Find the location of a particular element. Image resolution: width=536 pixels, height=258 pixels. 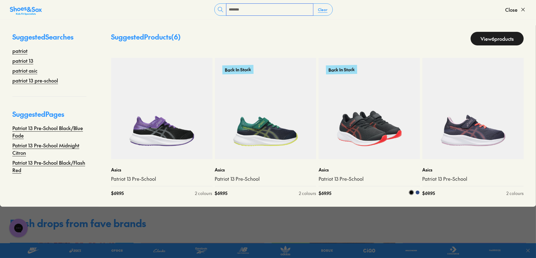

a: patriot 13 pre-school is located at coordinates (35, 80).